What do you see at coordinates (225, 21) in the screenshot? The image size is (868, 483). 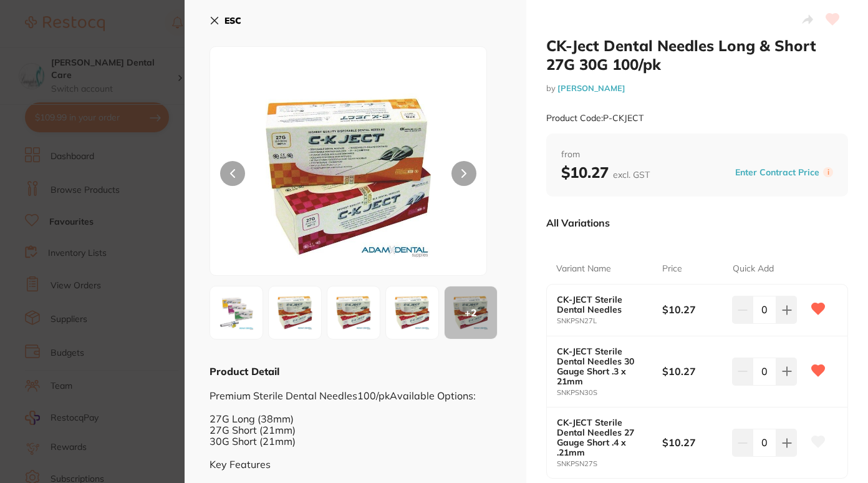 I see `button: ESC` at bounding box center [225, 21].